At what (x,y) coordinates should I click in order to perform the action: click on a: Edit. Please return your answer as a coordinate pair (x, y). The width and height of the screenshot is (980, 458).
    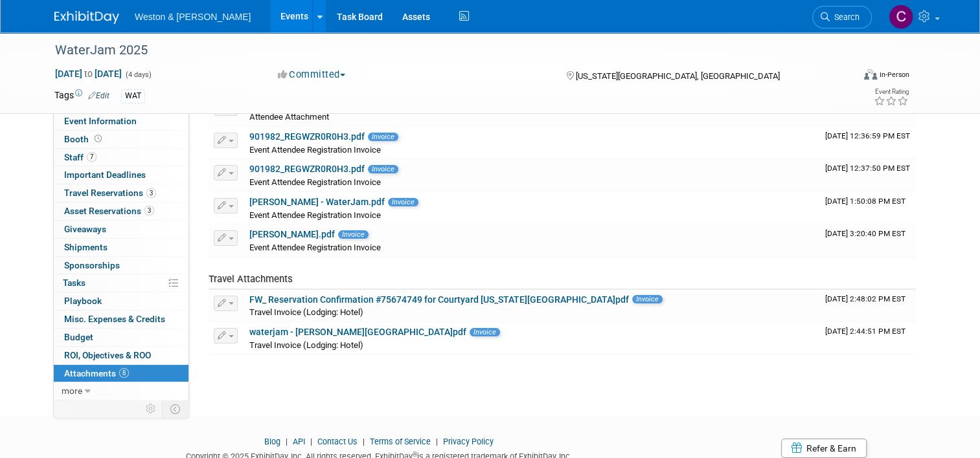
    Looking at the image, I should click on (99, 96).